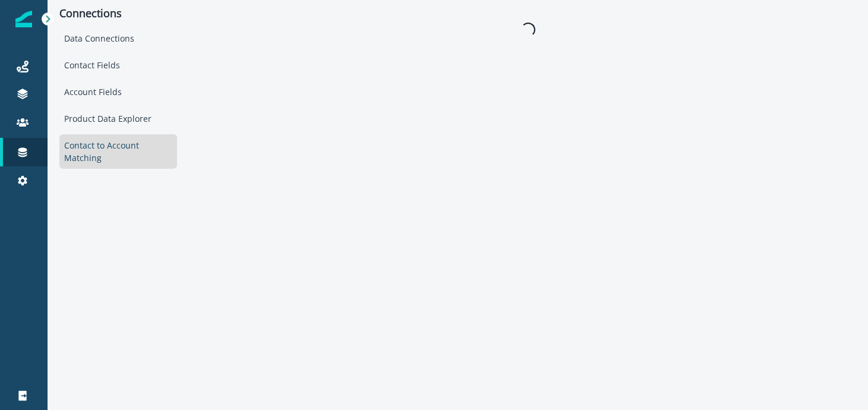 The width and height of the screenshot is (868, 410). Describe the element at coordinates (119, 92) in the screenshot. I see `div: Account Fields` at that location.